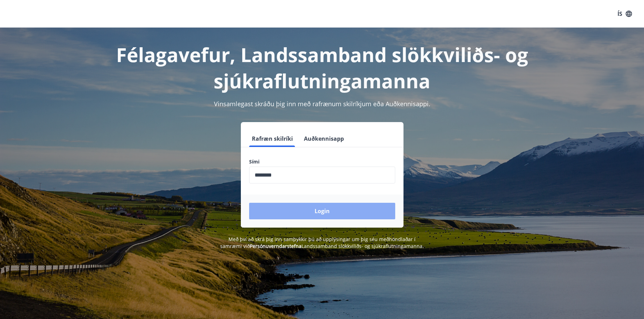  What do you see at coordinates (322, 67) in the screenshot?
I see `h1: Félagavefur, Landssamband slökkviliðs- og sjúkraflutningamanna` at bounding box center [322, 67].